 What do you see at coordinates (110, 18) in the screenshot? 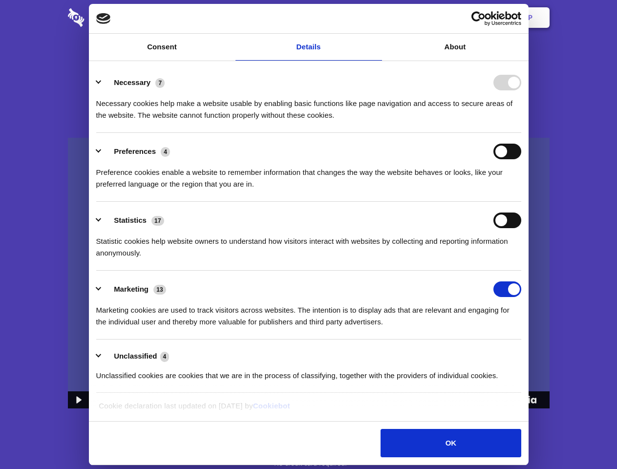
I see `img: logo-wordmark-white-trans-d4663122ce5f474addd5e946df7df03e33cb6a1c49d2221995e7729f52c070b2.svg` at bounding box center [110, 18].